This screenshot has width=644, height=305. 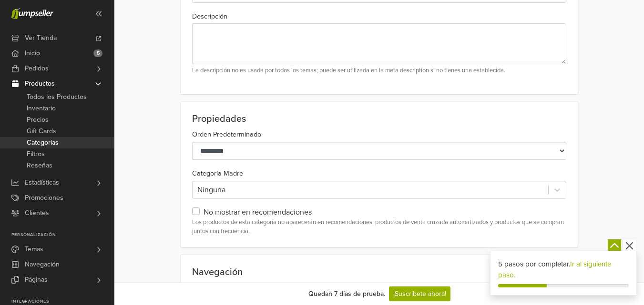 What do you see at coordinates (62, 302) in the screenshot?
I see `p: Integraciones` at bounding box center [62, 302].